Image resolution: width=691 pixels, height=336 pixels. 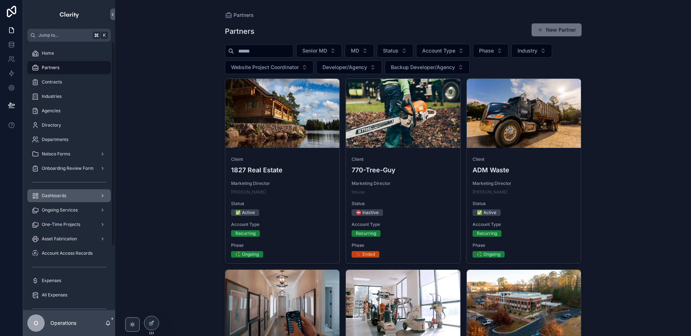 I want to click on div: 770-Cropped.webp, so click(x=403, y=113).